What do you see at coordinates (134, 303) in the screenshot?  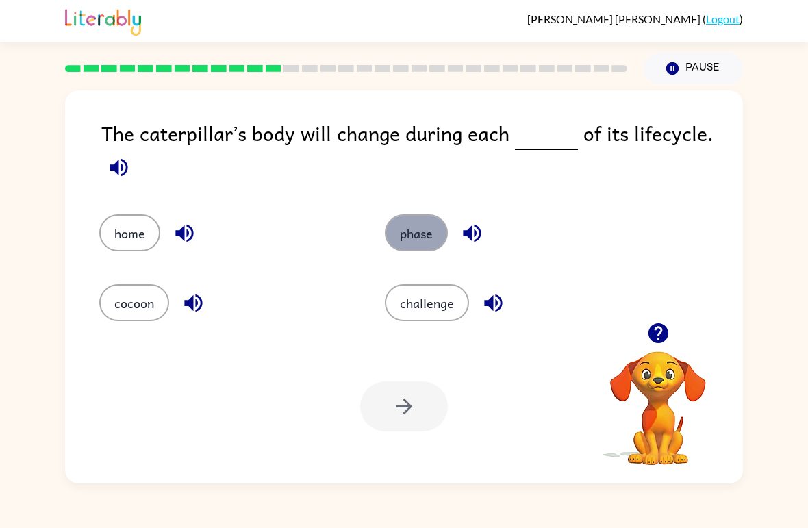 I see `button: cocoon` at bounding box center [134, 303].